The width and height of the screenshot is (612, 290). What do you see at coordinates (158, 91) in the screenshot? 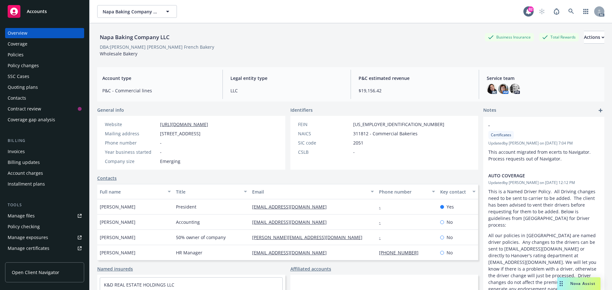
I see `span: P&C - Commercial lines` at bounding box center [158, 91].